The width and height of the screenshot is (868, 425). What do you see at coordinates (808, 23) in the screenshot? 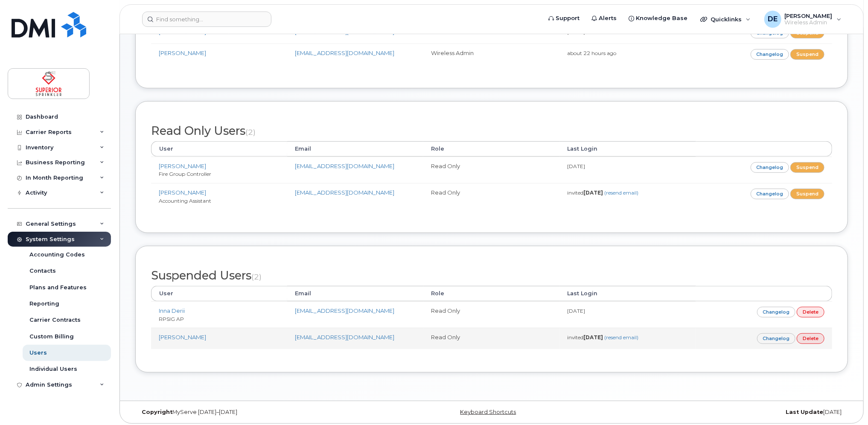
I see `span: Wireless Admin` at bounding box center [808, 23].